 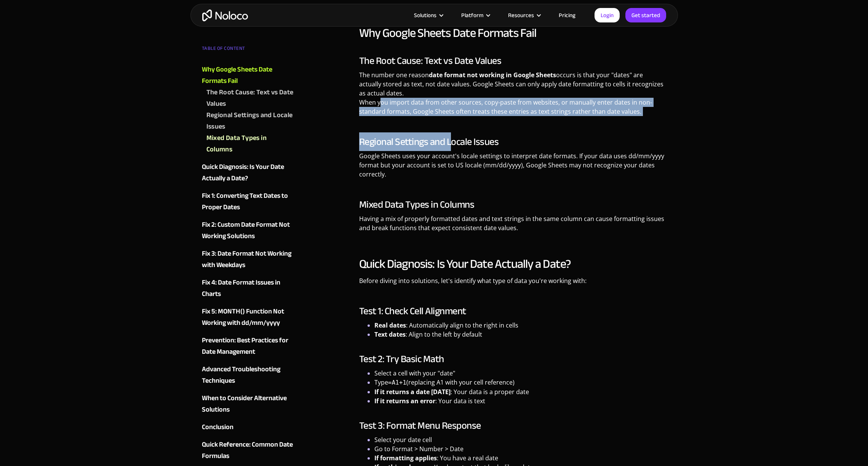 I want to click on h3: The Root Cause: Text vs Date Values, so click(x=513, y=61).